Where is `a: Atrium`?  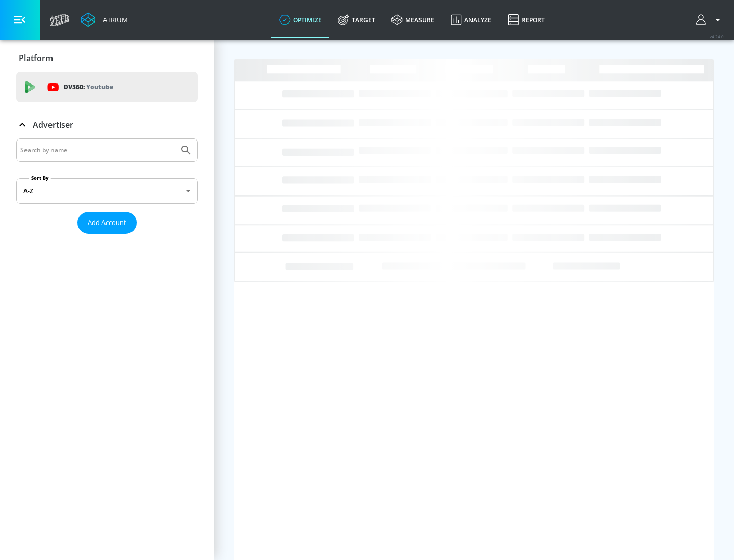 a: Atrium is located at coordinates (104, 20).